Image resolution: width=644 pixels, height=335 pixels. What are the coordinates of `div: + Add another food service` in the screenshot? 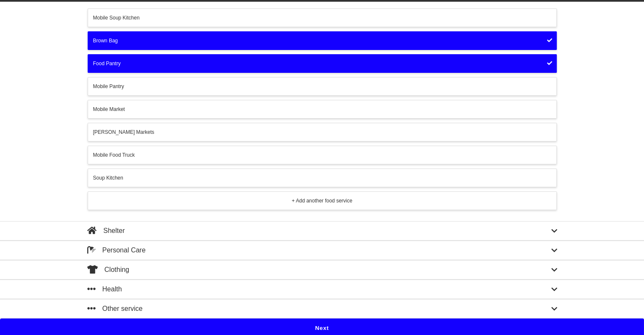 It's located at (322, 201).